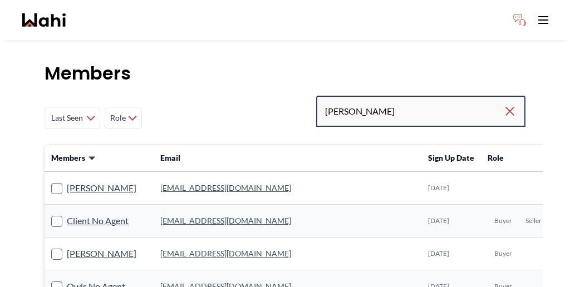 The width and height of the screenshot is (570, 287). Describe the element at coordinates (533, 221) in the screenshot. I see `span: Seller` at that location.